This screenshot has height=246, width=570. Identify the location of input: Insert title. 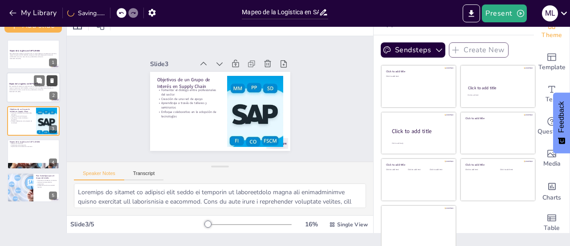
(280, 12).